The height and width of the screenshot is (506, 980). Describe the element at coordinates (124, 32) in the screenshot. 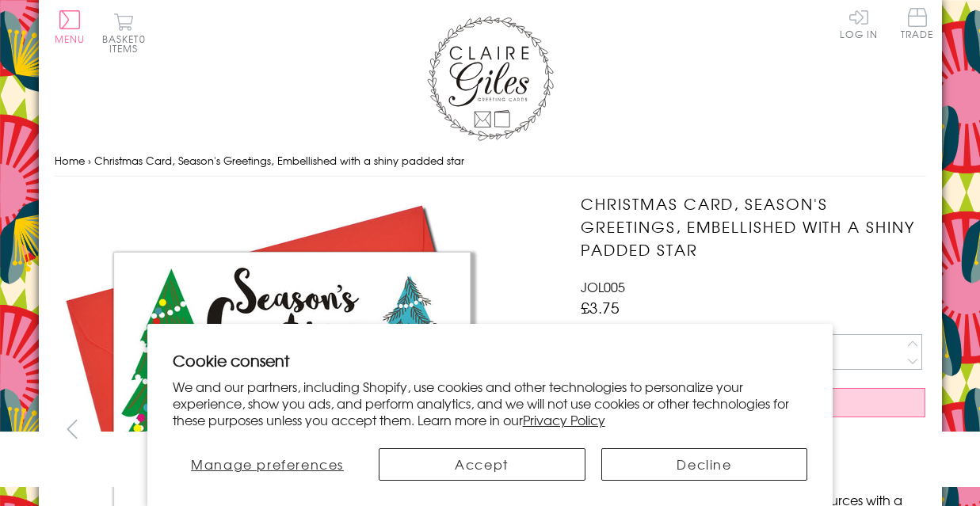

I see `button: Basket0 items` at that location.